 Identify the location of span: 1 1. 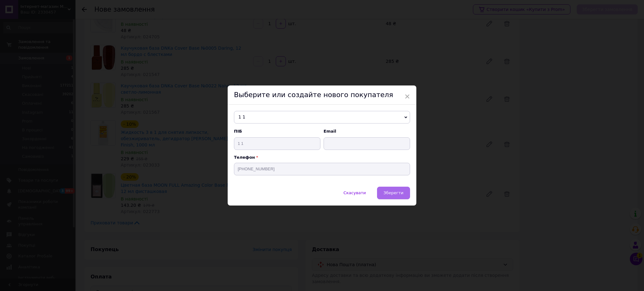
(322, 117).